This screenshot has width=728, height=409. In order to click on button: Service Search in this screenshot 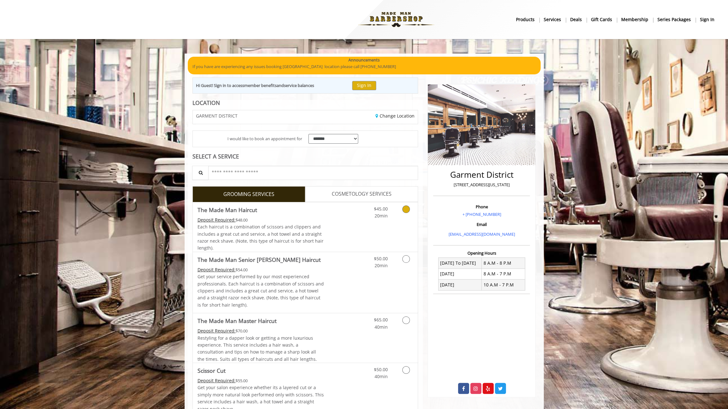, I will do `click(200, 173)`.